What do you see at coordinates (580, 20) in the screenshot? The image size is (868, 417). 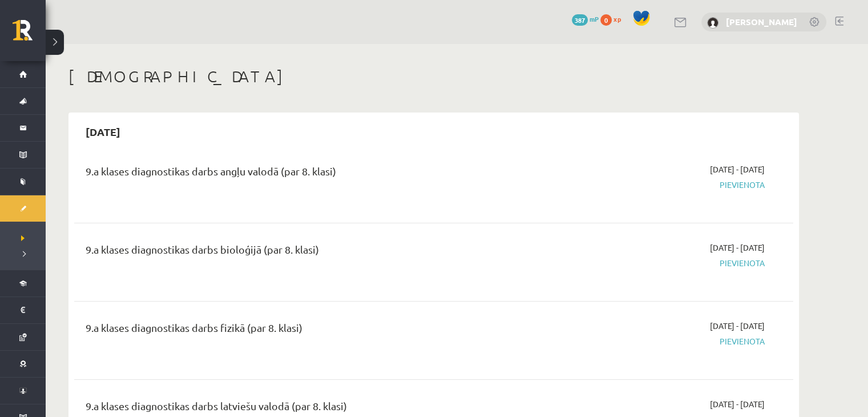 I see `span: 387` at bounding box center [580, 20].